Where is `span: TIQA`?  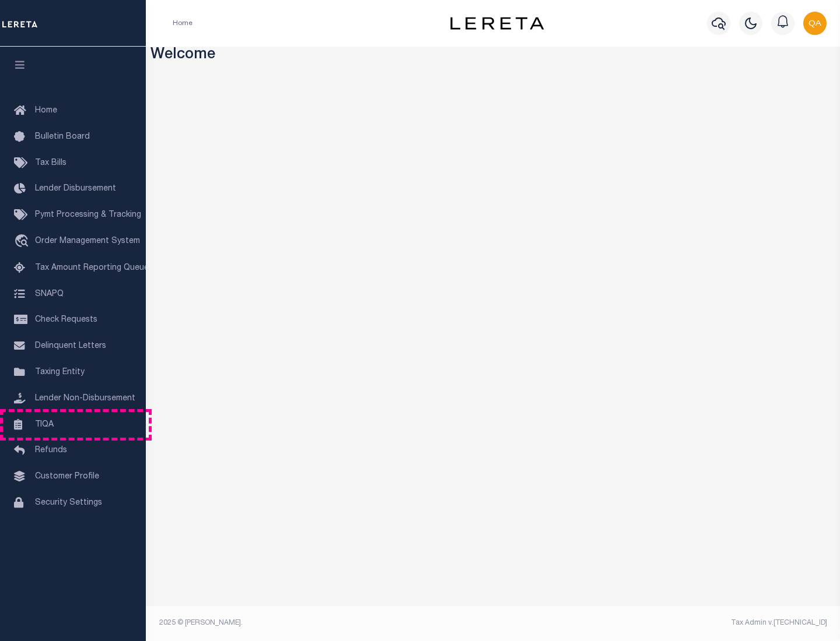
span: TIQA is located at coordinates (44, 424).